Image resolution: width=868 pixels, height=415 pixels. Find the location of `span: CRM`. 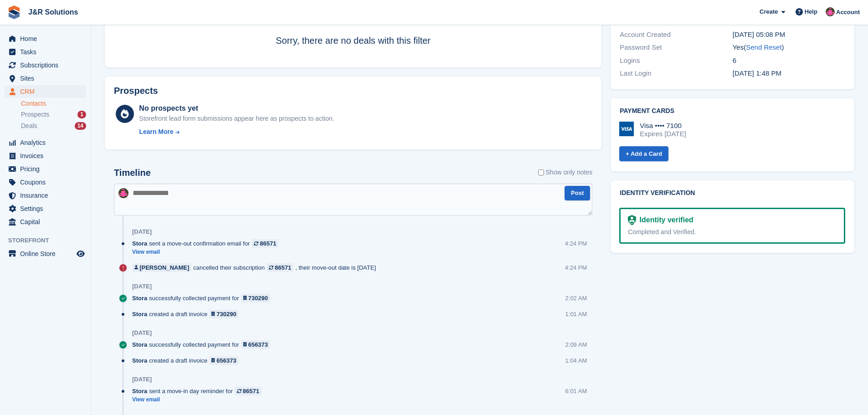

span: CRM is located at coordinates (47, 92).